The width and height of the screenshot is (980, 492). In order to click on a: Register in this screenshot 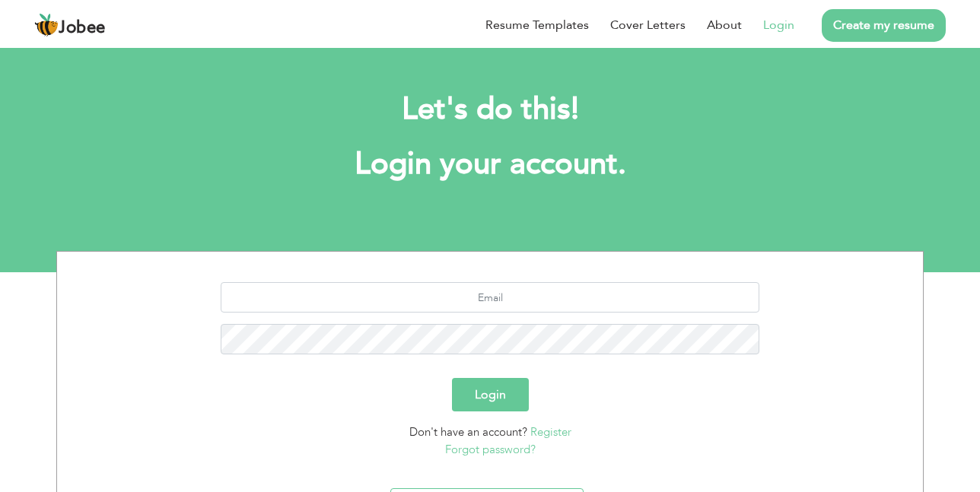, I will do `click(551, 432)`.